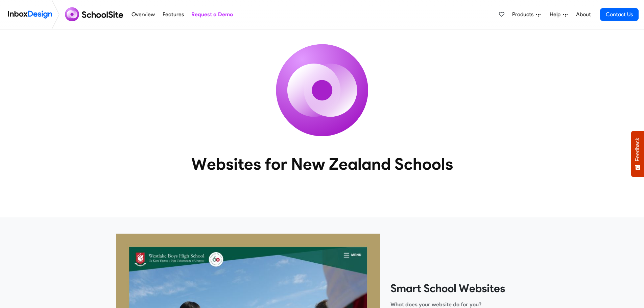 The image size is (644, 308). What do you see at coordinates (173, 14) in the screenshot?
I see `a: Features` at bounding box center [173, 14].